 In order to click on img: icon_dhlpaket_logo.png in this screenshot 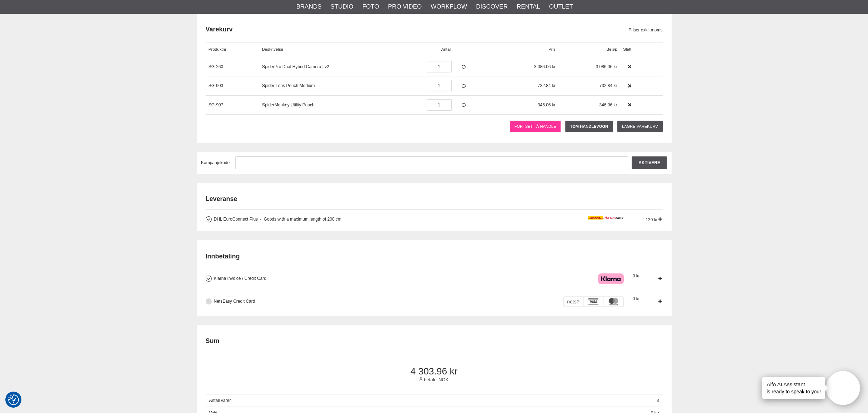, I will do `click(605, 218)`.